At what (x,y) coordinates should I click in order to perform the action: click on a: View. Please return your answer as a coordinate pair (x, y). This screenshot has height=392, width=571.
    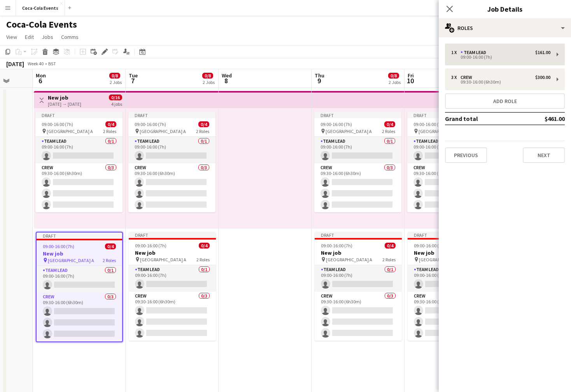
    Looking at the image, I should click on (11, 37).